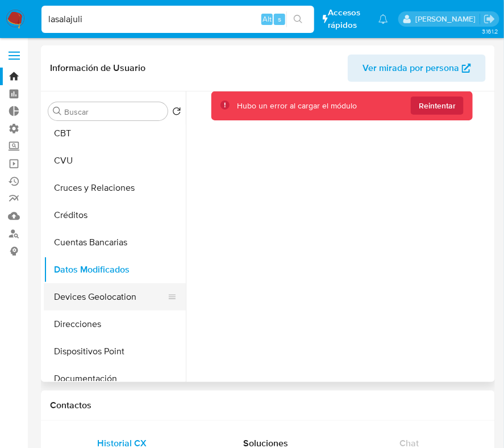 The width and height of the screenshot is (504, 448). What do you see at coordinates (178, 20) in the screenshot?
I see `input: Buscar usuario o caso...` at bounding box center [178, 20].